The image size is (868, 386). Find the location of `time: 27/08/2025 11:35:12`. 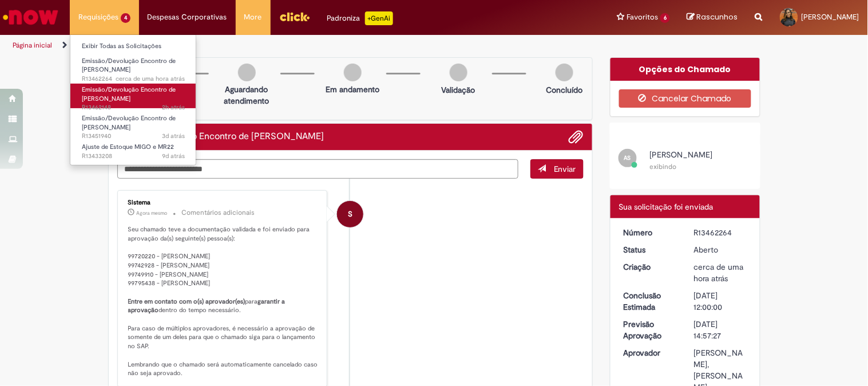

time: 27/08/2025 11:35:12 is located at coordinates (173, 136).